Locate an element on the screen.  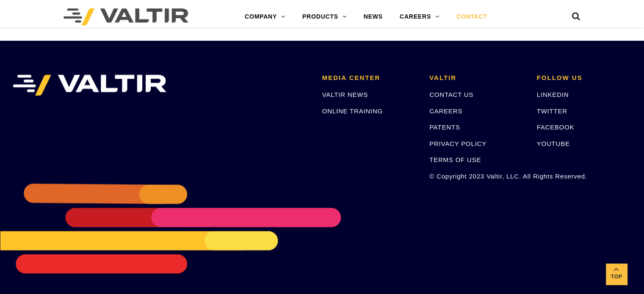
a: VALTIR NEWS is located at coordinates (345, 95).